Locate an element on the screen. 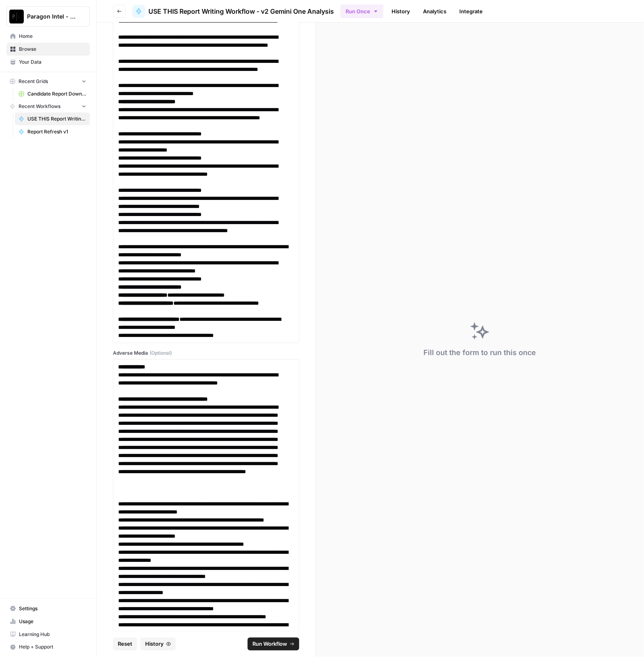 The image size is (644, 657). img: Paragon Intel - Bill / Ty / Colby R&D Logo is located at coordinates (17, 17).